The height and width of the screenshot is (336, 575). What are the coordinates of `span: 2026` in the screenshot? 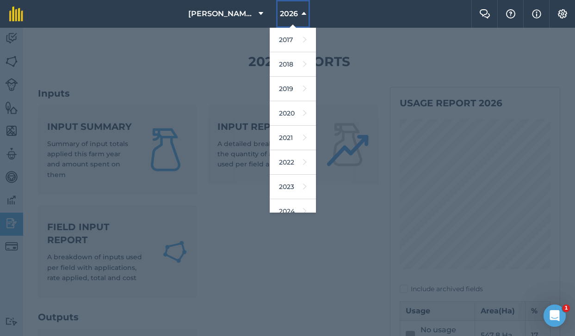 It's located at (289, 14).